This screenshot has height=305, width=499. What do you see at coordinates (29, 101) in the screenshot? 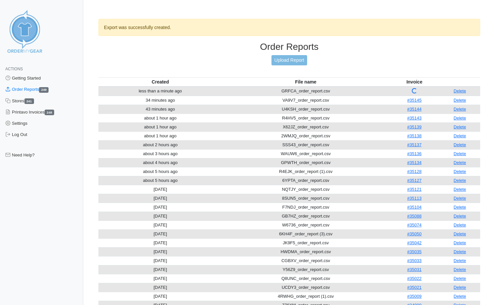
I see `span: 241` at bounding box center [29, 101].